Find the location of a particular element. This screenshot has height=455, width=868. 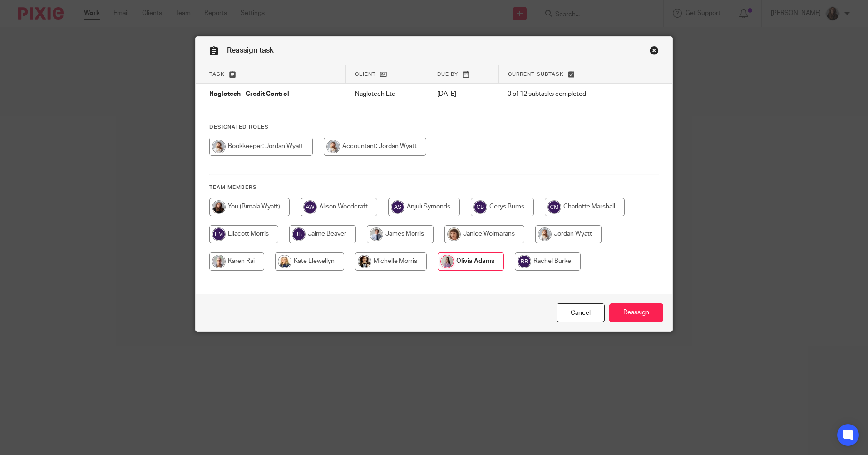

p: Naglotech Ltd is located at coordinates (387, 94).